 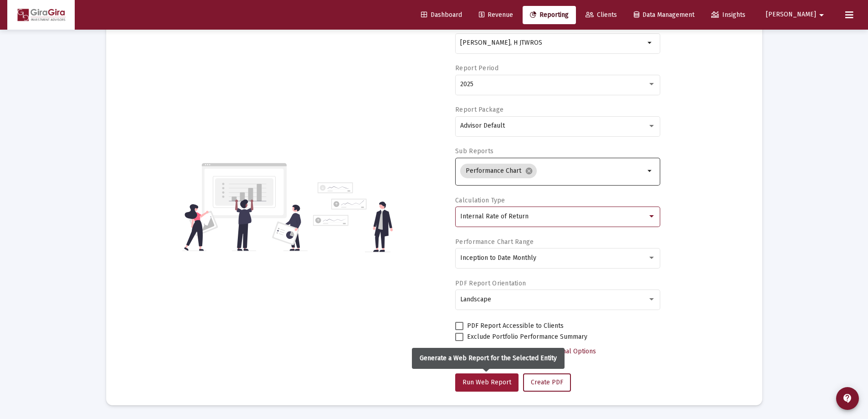 What do you see at coordinates (441, 15) in the screenshot?
I see `a: Dashboard` at bounding box center [441, 15].